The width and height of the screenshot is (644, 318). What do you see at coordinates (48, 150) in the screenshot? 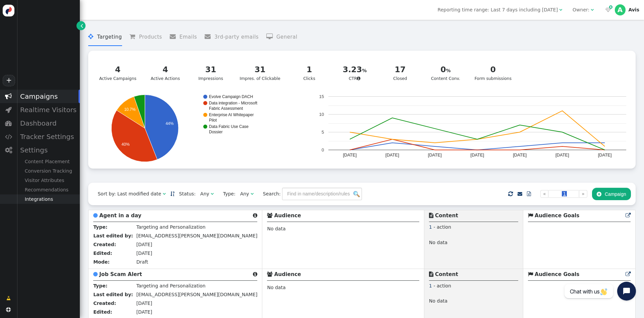
I see `div: Settings` at bounding box center [48, 150].